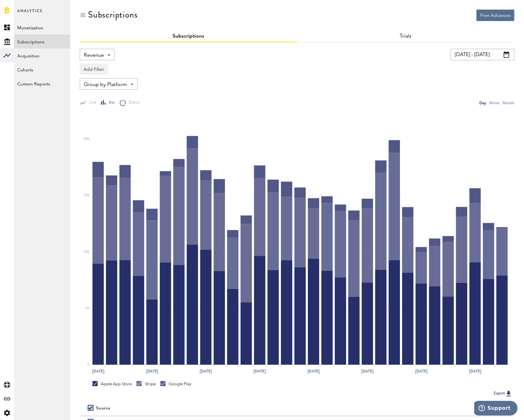 The width and height of the screenshot is (524, 420). Describe the element at coordinates (42, 27) in the screenshot. I see `a: Monetization` at that location.